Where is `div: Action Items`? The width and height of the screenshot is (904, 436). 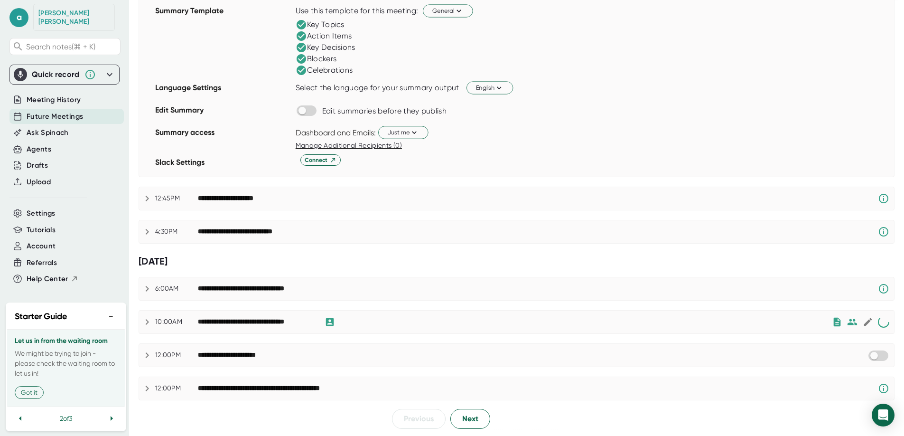
div: Action Items is located at coordinates (324, 36).